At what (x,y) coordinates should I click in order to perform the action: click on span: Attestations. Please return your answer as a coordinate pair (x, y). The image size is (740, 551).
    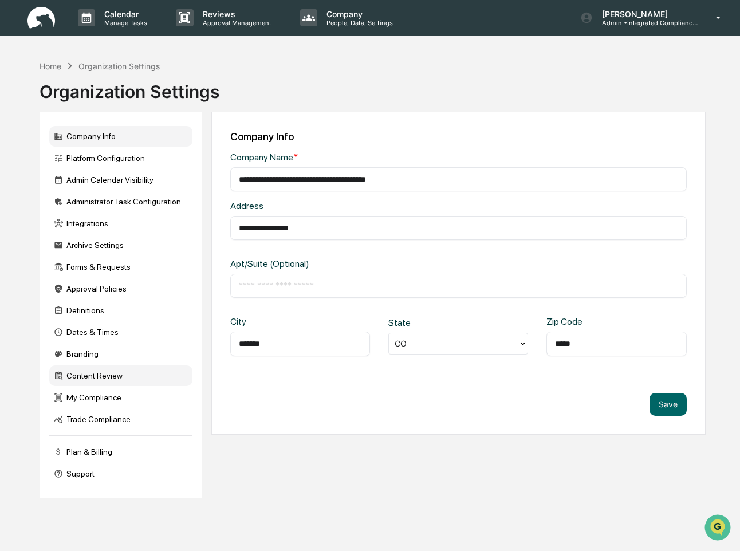
    Looking at the image, I should click on (118, 150).